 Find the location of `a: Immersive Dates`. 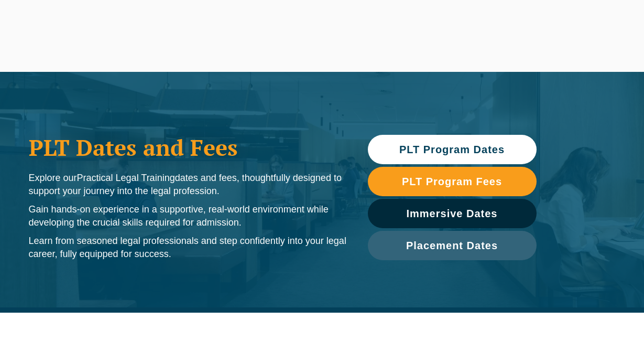

a: Immersive Dates is located at coordinates (452, 213).